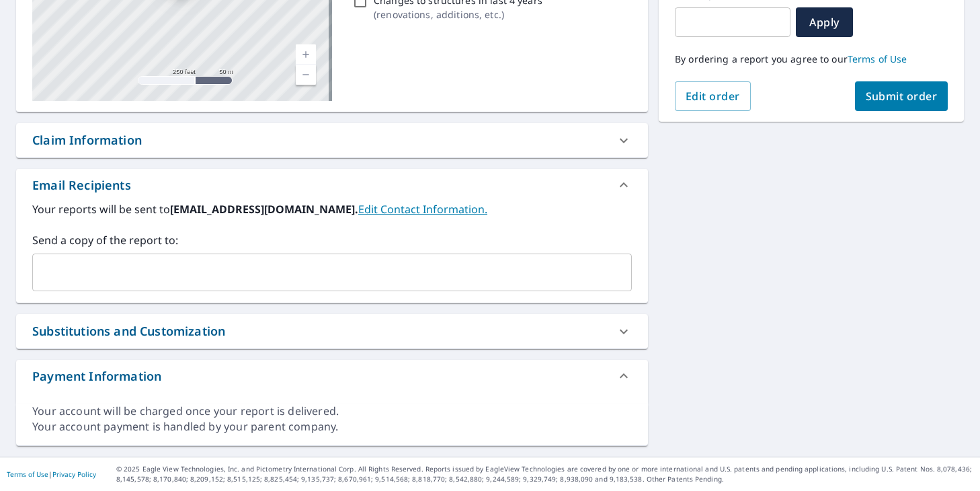 The width and height of the screenshot is (980, 491). Describe the element at coordinates (306, 75) in the screenshot. I see `a: Current Level 17, Zoom Out` at that location.